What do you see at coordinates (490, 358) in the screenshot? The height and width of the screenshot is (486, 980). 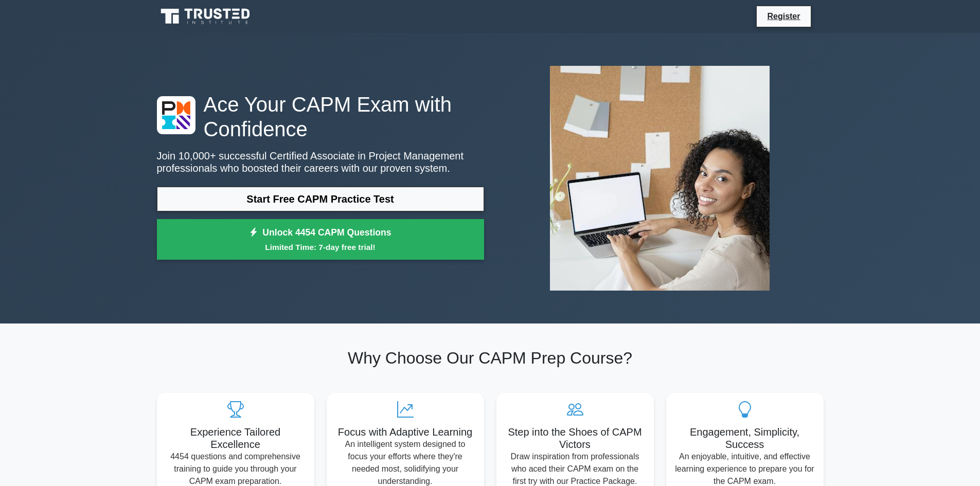 I see `h2: Why Choose Our CAPM Prep Course?` at bounding box center [490, 358].